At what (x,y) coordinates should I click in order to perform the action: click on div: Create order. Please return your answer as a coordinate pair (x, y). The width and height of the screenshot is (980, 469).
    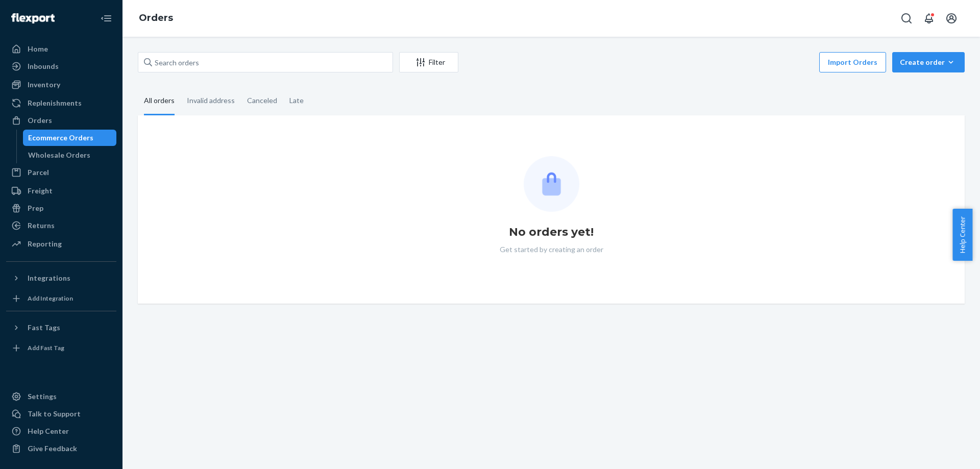
    Looking at the image, I should click on (928, 62).